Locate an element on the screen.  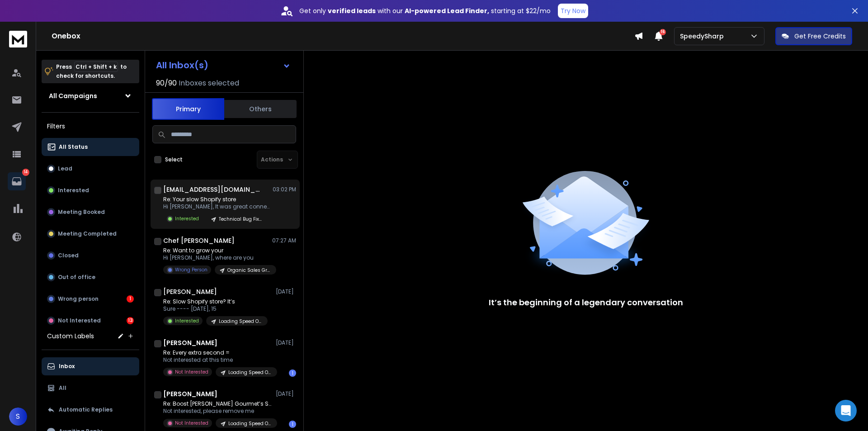
button: Not Interested13 is located at coordinates (91, 321).